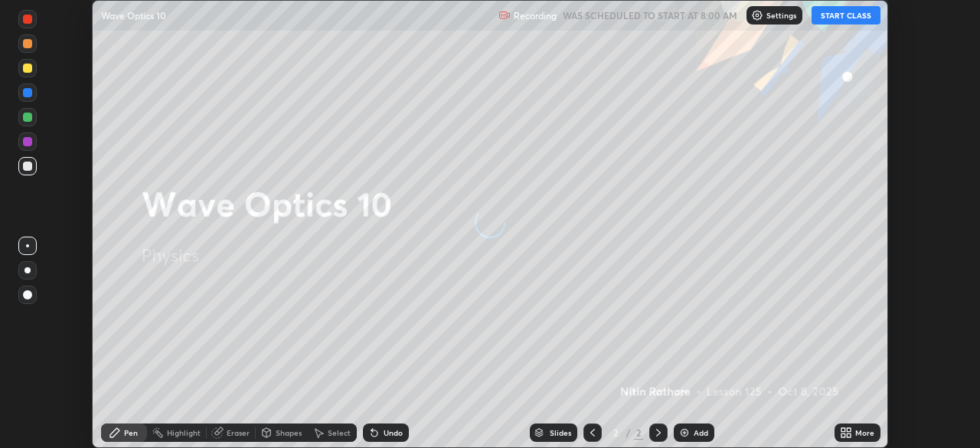 The image size is (980, 448). I want to click on button: START CLASS, so click(846, 16).